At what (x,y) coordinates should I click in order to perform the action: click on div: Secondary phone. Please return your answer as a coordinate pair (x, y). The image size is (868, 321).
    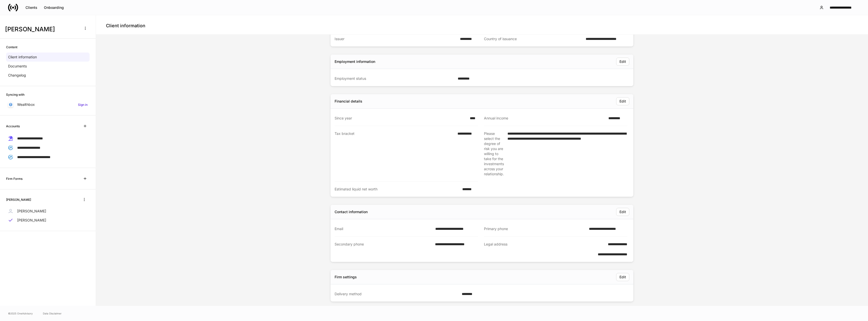
    Looking at the image, I should click on (383, 249).